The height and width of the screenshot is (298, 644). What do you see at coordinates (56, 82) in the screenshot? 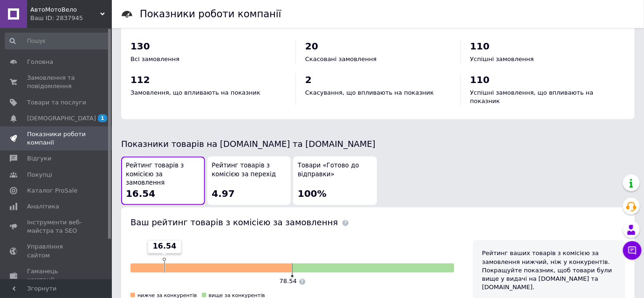
I see `span: Замовлення та повідомлення` at bounding box center [56, 82].